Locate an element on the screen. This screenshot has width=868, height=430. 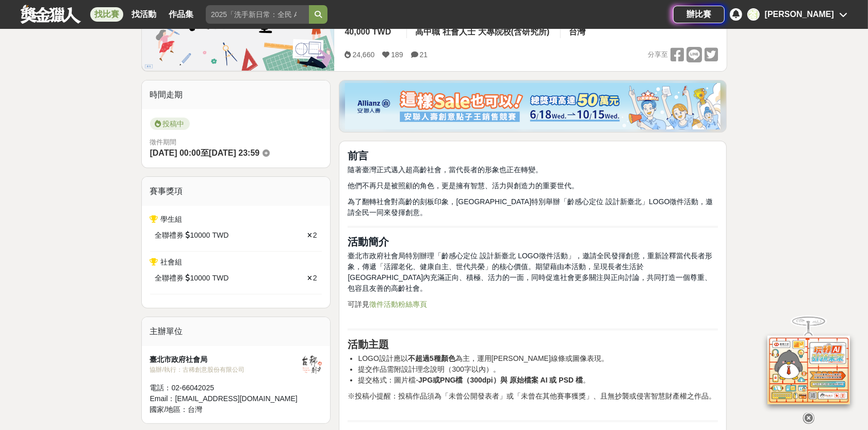
span: 21 is located at coordinates (424, 55).